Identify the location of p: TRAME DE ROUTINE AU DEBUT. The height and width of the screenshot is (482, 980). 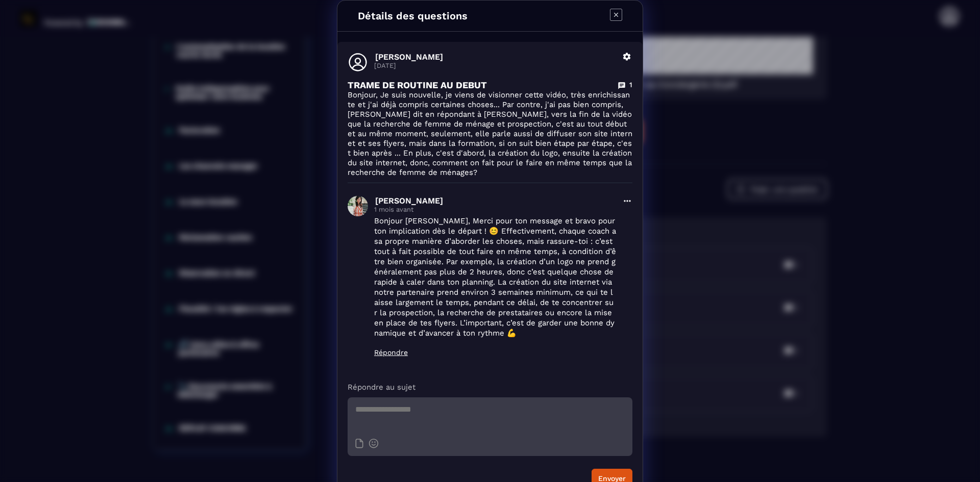
(417, 84).